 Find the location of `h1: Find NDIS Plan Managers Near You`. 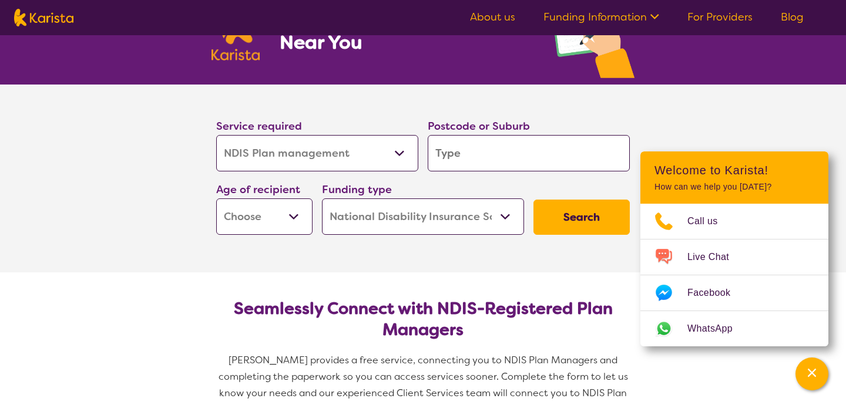

h1: Find NDIS Plan Managers Near You is located at coordinates (402, 31).